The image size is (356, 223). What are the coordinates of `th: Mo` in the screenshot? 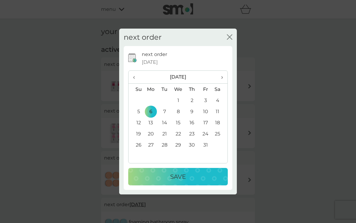 It's located at (151, 90).